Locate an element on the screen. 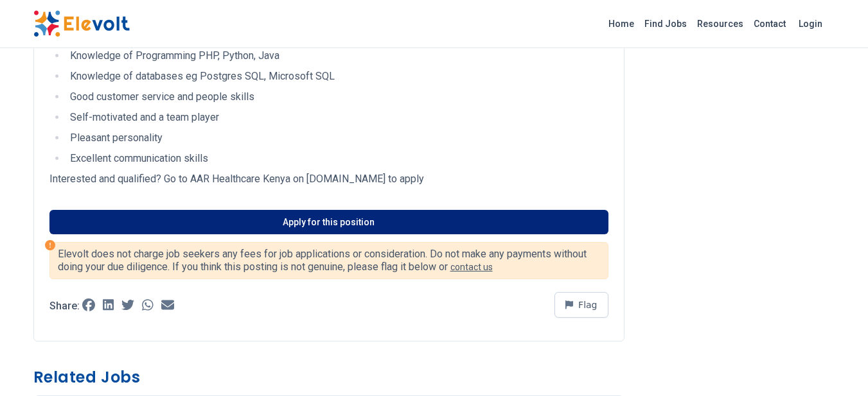 The height and width of the screenshot is (396, 868). div: Chat Widget is located at coordinates (836, 366).